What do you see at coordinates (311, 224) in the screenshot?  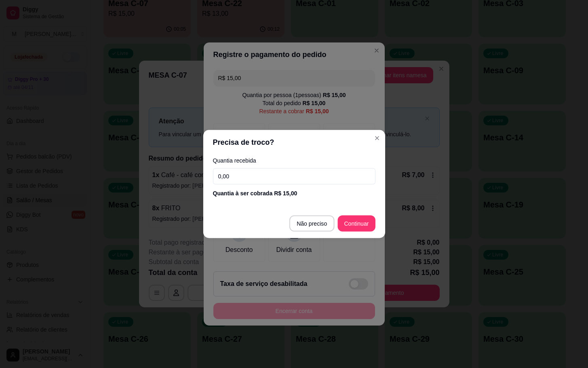 I see `button: Não preciso` at bounding box center [311, 224].